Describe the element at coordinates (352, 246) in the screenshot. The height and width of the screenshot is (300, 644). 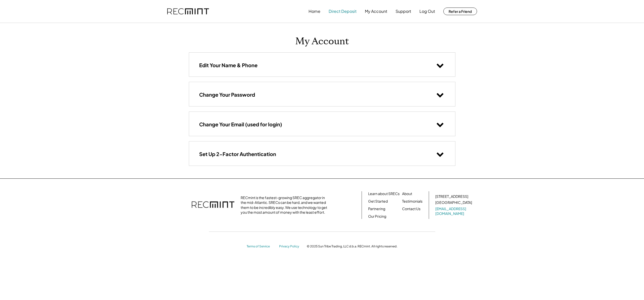
I see `div: © 2025 Sun Tribe Trading, LLC d.b.a. RECmint. All rights reserved.` at that location.